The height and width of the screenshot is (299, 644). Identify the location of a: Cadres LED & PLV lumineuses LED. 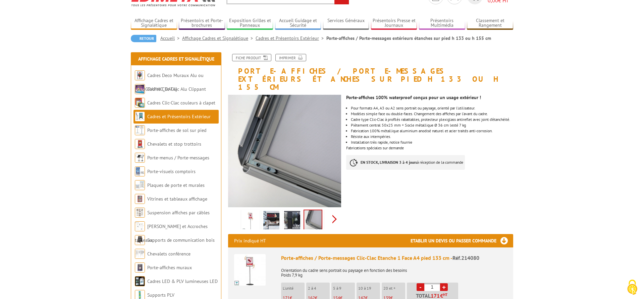
(182, 281).